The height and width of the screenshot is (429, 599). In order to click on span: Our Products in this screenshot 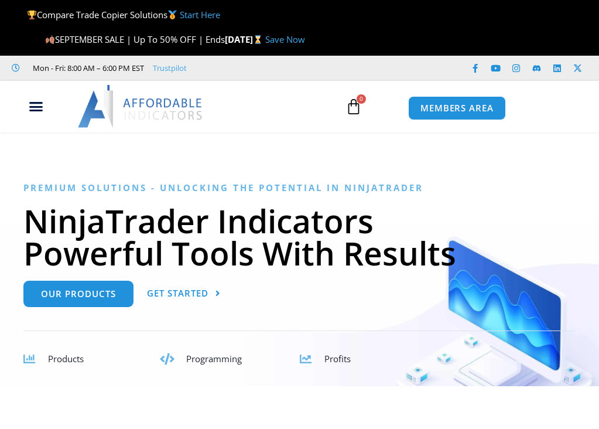, I will do `click(78, 293)`.